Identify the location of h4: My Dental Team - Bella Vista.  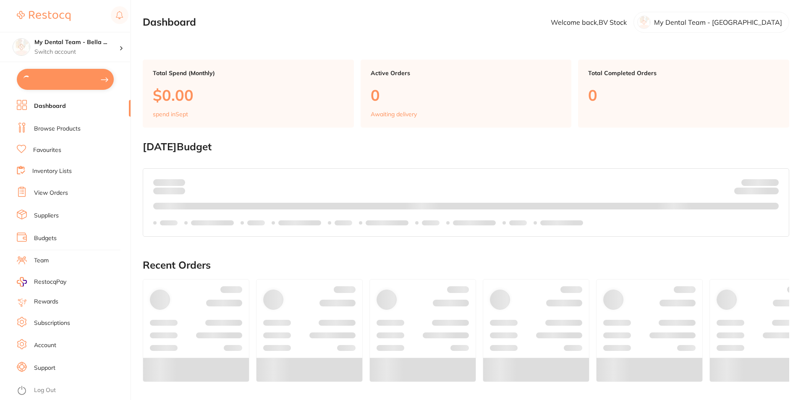
(77, 42).